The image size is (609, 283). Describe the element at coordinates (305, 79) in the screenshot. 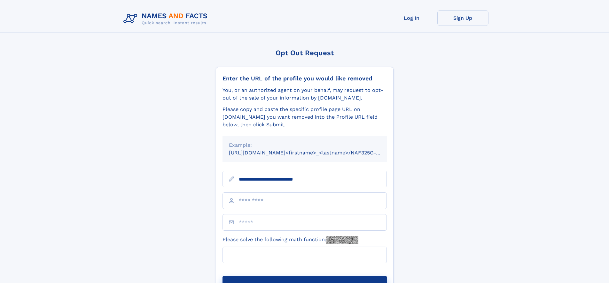

I see `div: Enter the URL of the profile you would like removed` at that location.